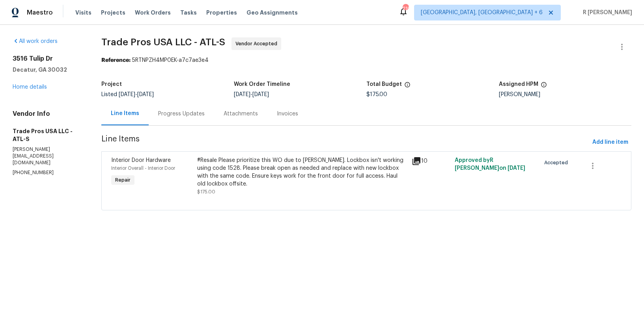 The height and width of the screenshot is (312, 644). I want to click on h5: Trade Pros USA LLC - ATL-S, so click(47, 135).